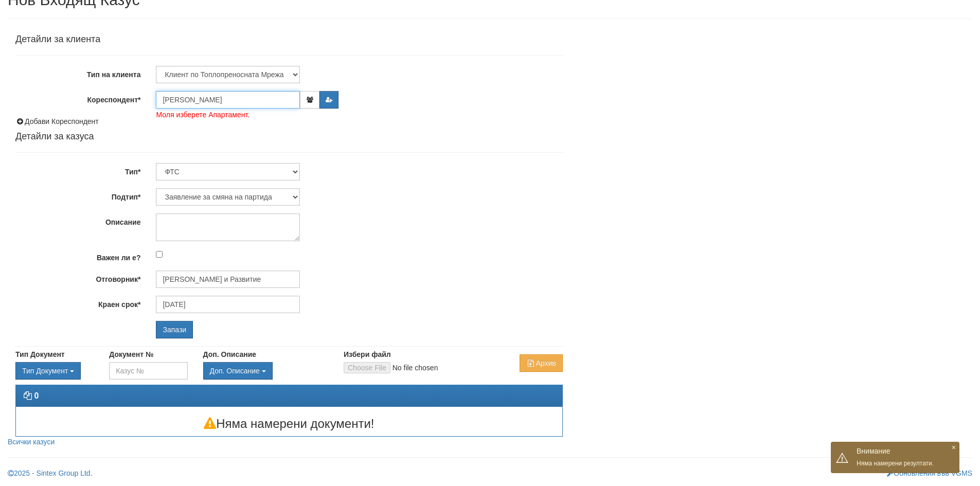 The height and width of the screenshot is (486, 980). I want to click on a: Всички казуси, so click(31, 442).